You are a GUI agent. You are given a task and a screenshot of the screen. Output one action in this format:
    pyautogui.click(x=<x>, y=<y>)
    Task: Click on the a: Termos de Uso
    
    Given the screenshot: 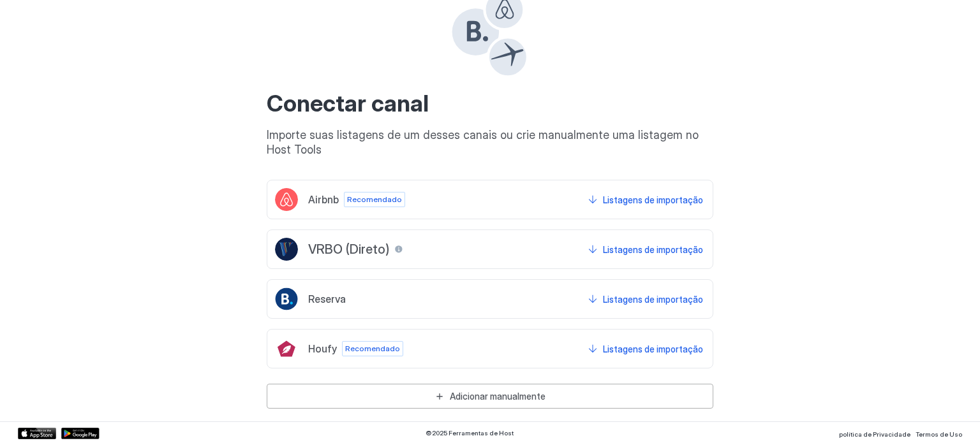 What is the action you would take?
    pyautogui.click(x=939, y=433)
    